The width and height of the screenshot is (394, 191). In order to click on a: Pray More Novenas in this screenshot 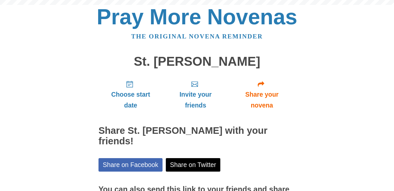, I will do `click(197, 17)`.